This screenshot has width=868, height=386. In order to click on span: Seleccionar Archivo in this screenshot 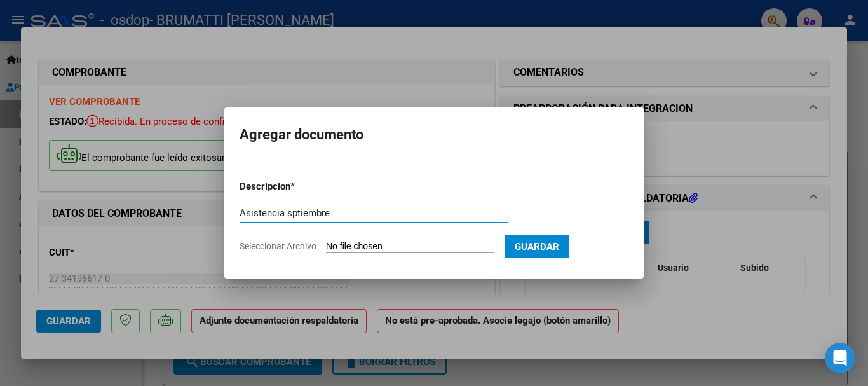, I will do `click(277, 246)`.